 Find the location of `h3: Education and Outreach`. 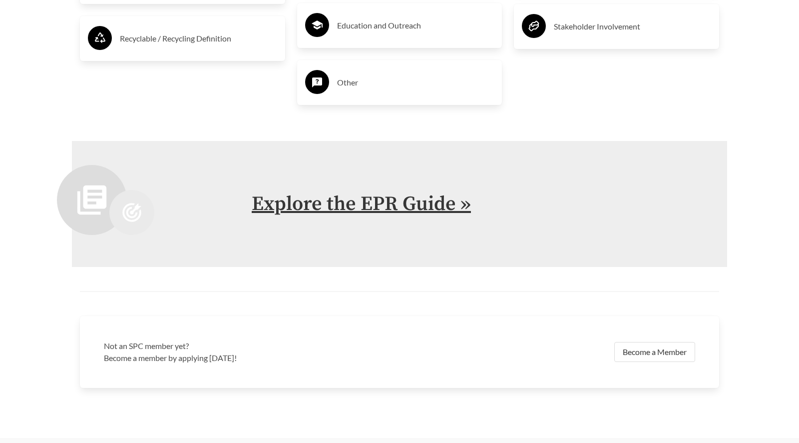

h3: Education and Outreach is located at coordinates (416, 25).